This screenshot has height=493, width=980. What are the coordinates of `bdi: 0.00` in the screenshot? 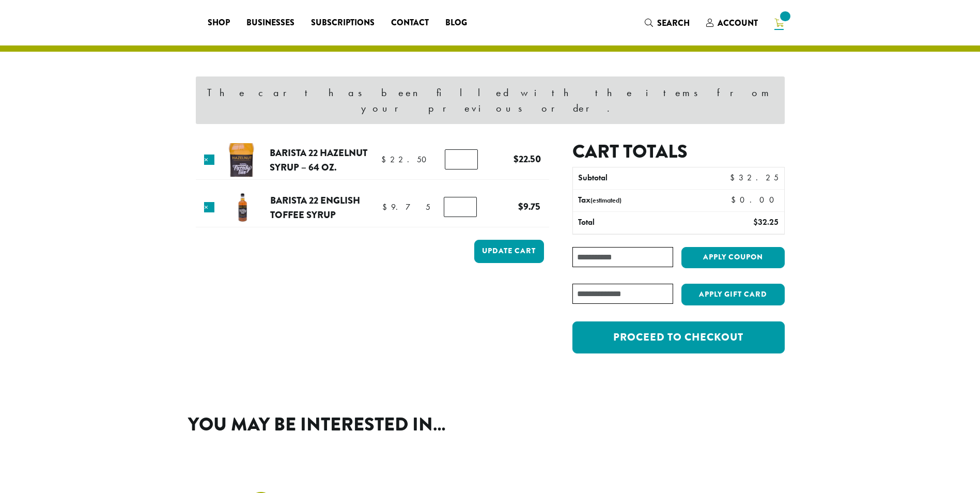 It's located at (754, 200).